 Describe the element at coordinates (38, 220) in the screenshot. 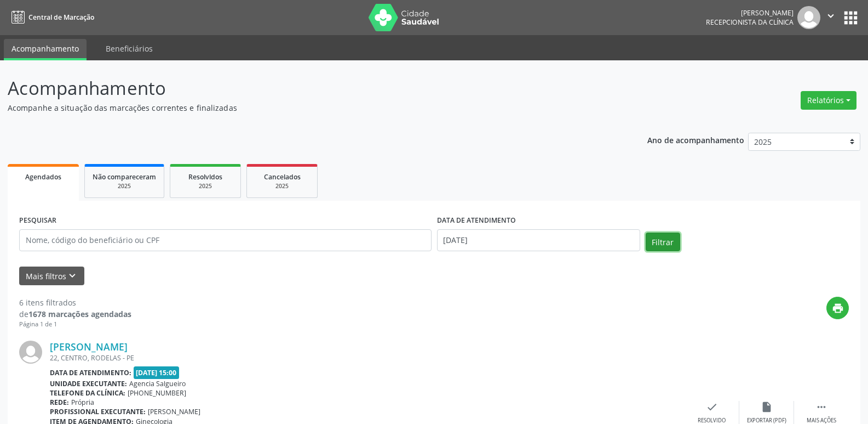

I see `label: PESQUISAR` at that location.